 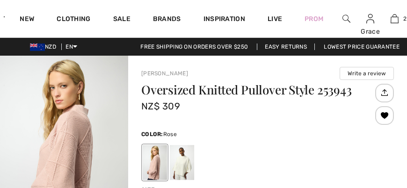 I want to click on a: Clothing, so click(x=73, y=20).